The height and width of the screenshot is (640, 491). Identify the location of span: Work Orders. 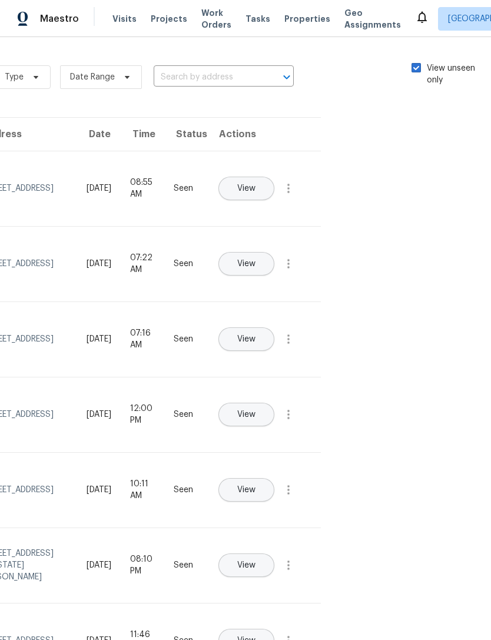
(216, 19).